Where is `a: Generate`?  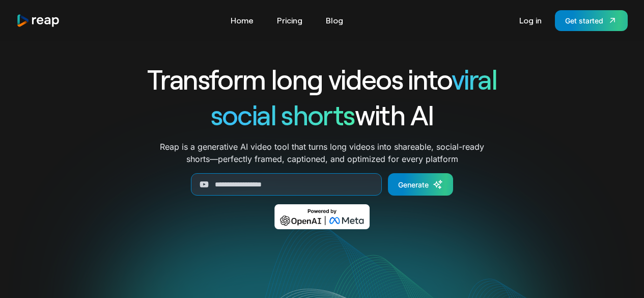 a: Generate is located at coordinates (420, 185).